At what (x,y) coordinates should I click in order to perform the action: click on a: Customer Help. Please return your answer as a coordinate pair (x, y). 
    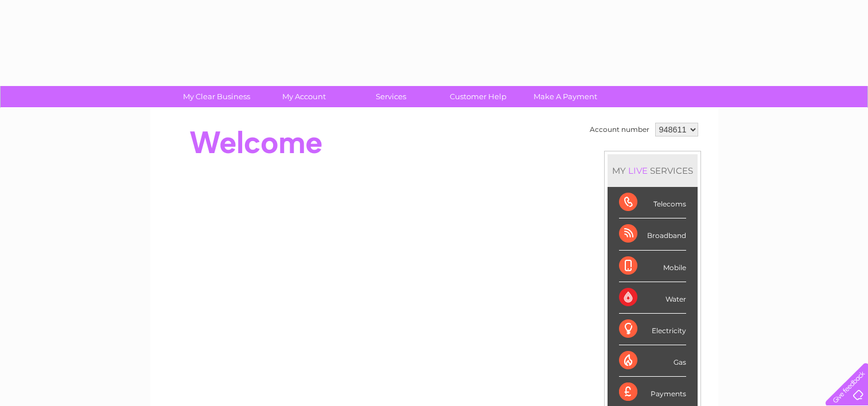
    Looking at the image, I should click on (478, 97).